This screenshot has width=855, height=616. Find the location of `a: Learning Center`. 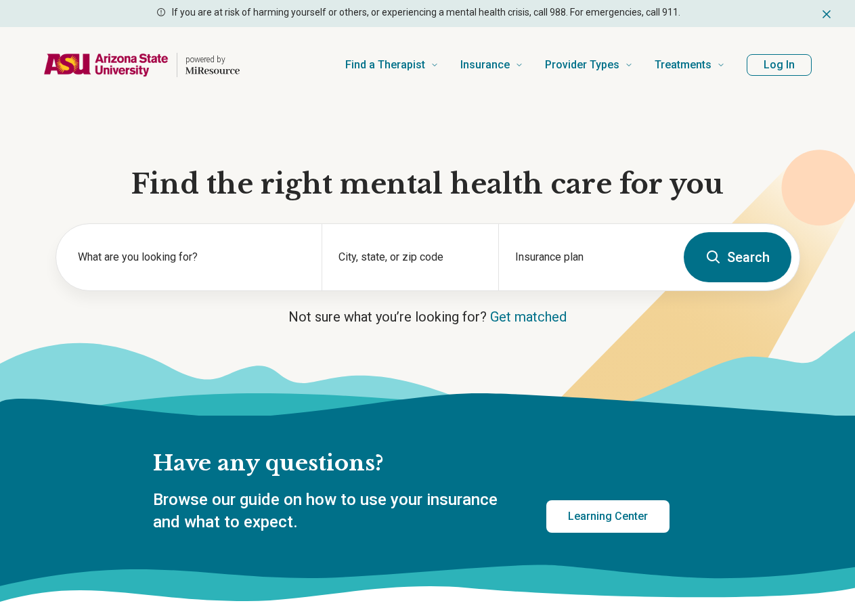

a: Learning Center is located at coordinates (608, 516).